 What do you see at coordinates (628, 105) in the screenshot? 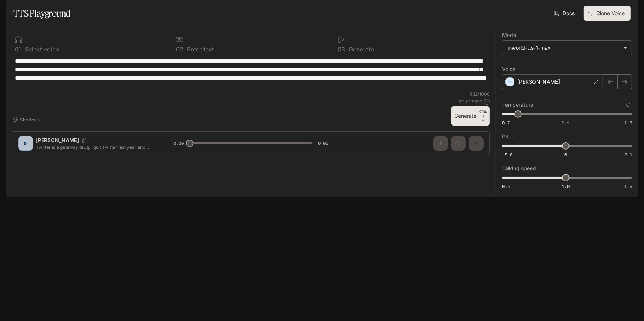
I see `button: Reset to default` at bounding box center [628, 105].